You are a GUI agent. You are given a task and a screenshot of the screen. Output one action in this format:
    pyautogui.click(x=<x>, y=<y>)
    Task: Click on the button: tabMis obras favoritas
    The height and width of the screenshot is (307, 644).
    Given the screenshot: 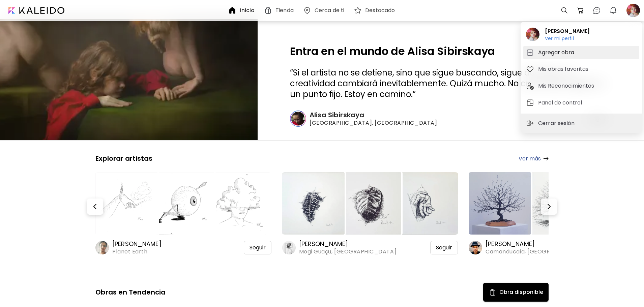 What is the action you would take?
    pyautogui.click(x=581, y=69)
    